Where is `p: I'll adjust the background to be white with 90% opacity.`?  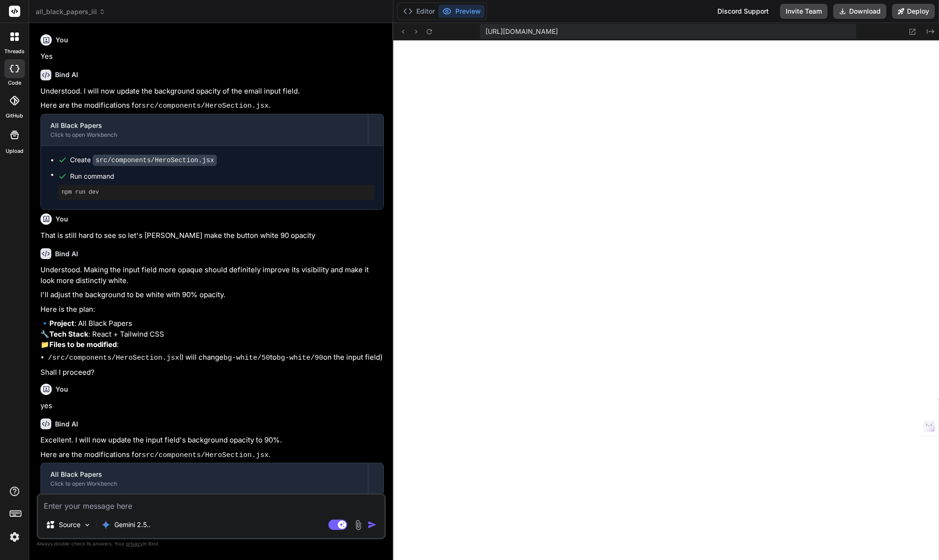
p: I'll adjust the background to be white with 90% opacity. is located at coordinates (212, 295).